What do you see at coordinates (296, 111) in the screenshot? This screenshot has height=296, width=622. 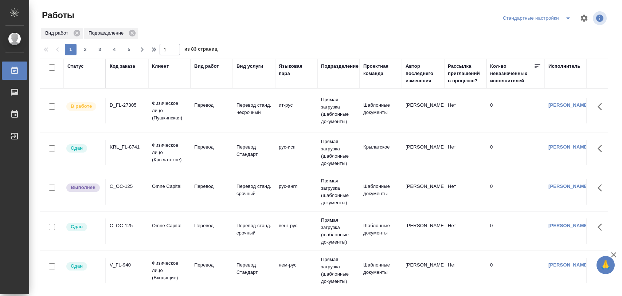 I see `td: ит-рус` at bounding box center [296, 111].